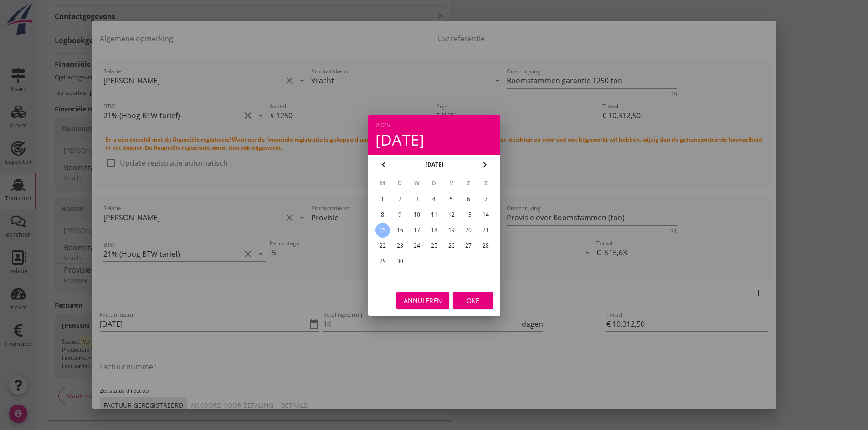 This screenshot has width=868, height=430. I want to click on div: 27, so click(468, 246).